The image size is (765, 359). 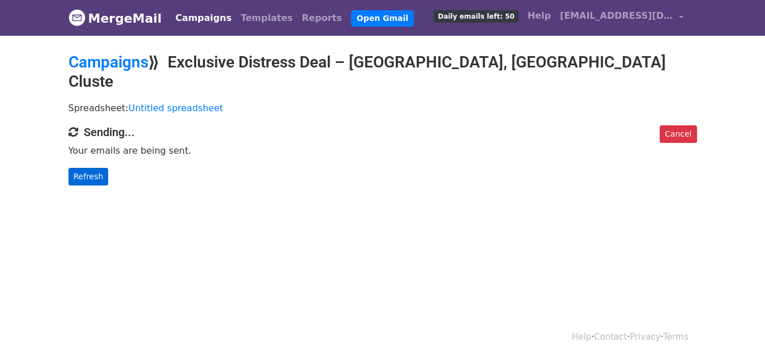 I want to click on p: Spreadsheet:, so click(x=383, y=108).